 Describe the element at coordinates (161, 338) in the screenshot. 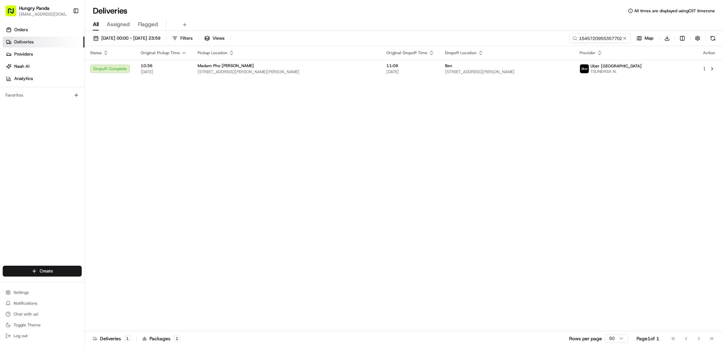

I see `div: Packages` at that location.